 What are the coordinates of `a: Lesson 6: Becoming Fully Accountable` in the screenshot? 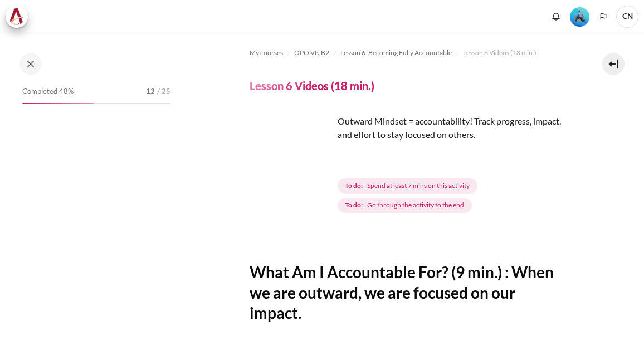 It's located at (396, 53).